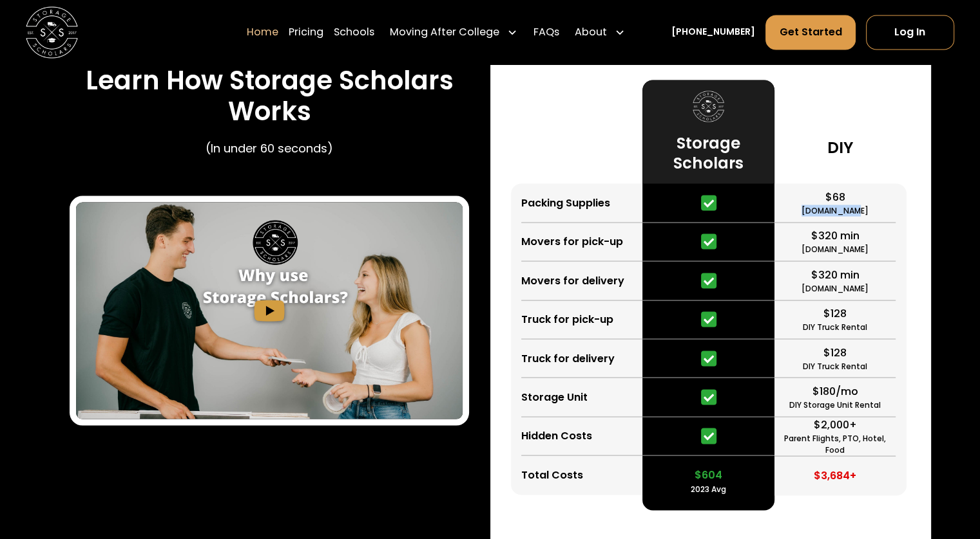  Describe the element at coordinates (567, 319) in the screenshot. I see `div: Truck for pick-up` at that location.